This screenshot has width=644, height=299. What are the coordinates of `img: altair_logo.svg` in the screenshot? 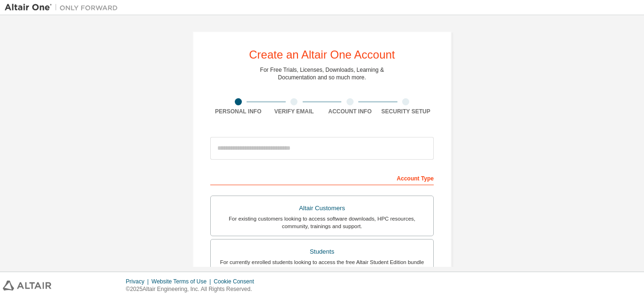 It's located at (27, 285).